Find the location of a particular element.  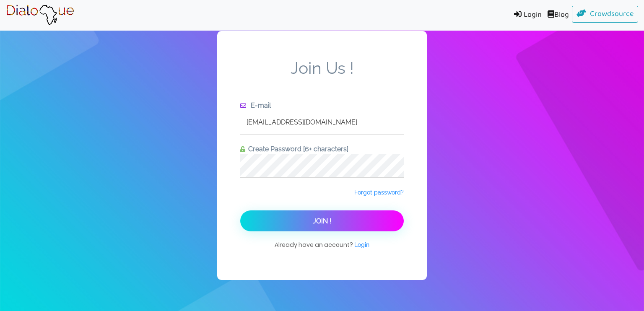

span: Join ! is located at coordinates (322, 221).